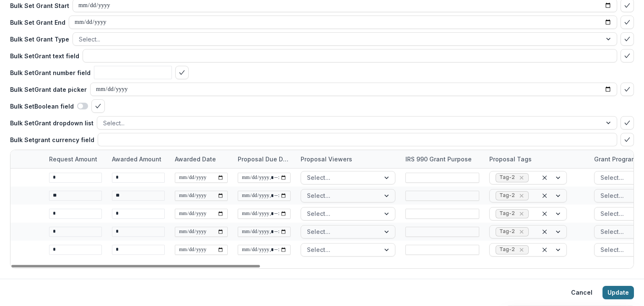 The height and width of the screenshot is (306, 644). What do you see at coordinates (44, 55) in the screenshot?
I see `p: Bulk Set Grant text field` at bounding box center [44, 55].